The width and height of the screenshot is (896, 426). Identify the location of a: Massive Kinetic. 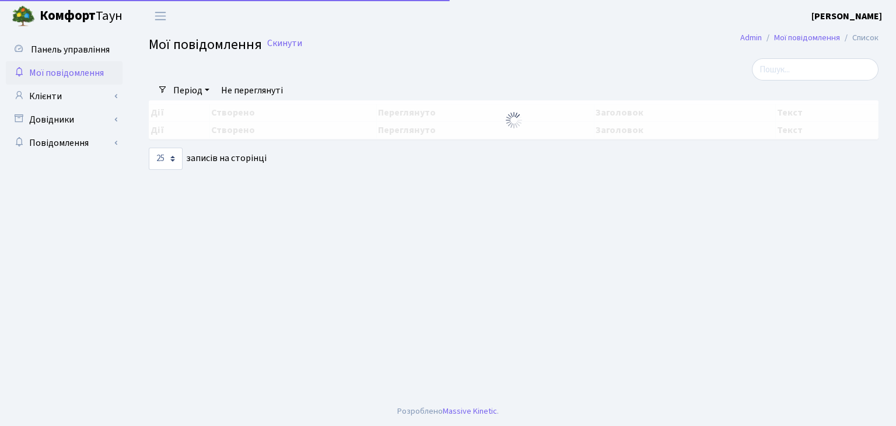
(470, 411).